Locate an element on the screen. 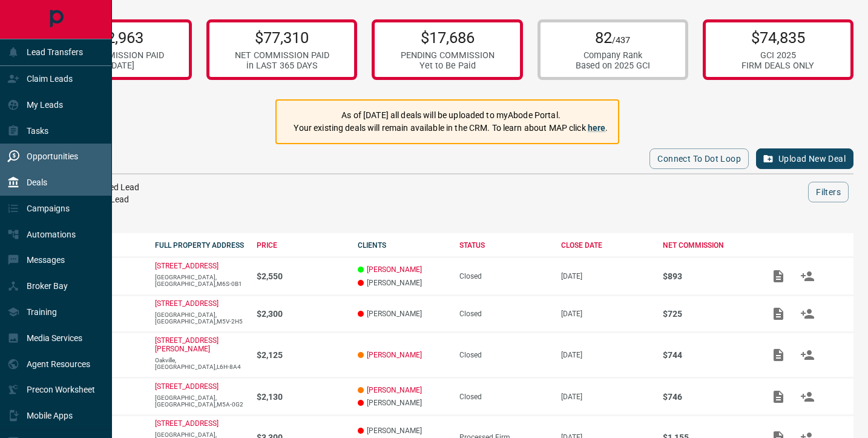 This screenshot has width=868, height=438. div: FIRM DEALS ONLY is located at coordinates (778, 65).